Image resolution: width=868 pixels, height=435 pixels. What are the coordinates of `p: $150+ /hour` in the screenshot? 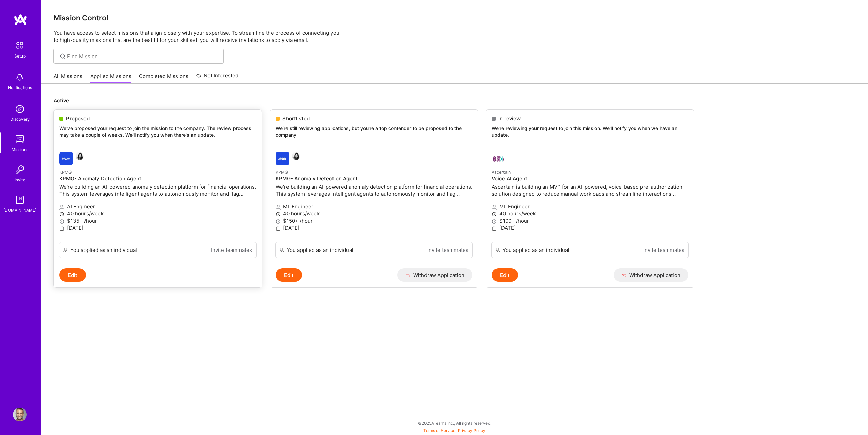 It's located at (374, 221).